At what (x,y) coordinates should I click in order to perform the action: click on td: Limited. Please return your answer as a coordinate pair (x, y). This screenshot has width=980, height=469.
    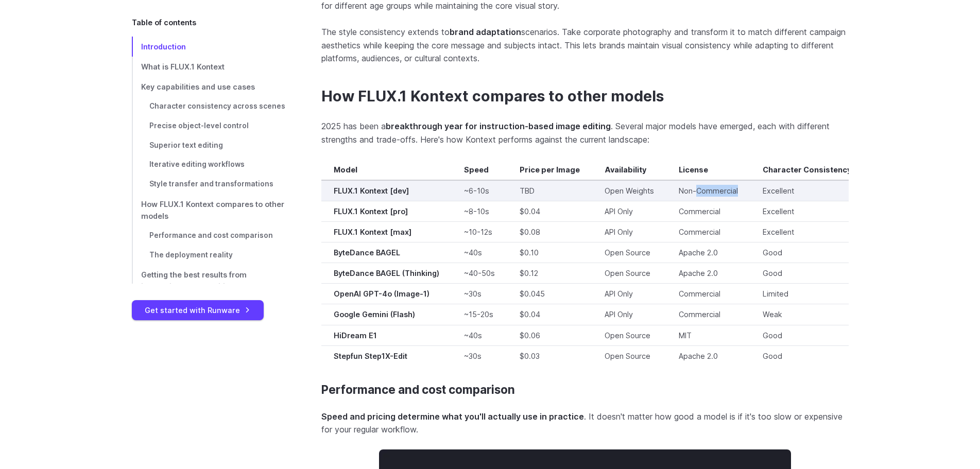
    Looking at the image, I should click on (807, 294).